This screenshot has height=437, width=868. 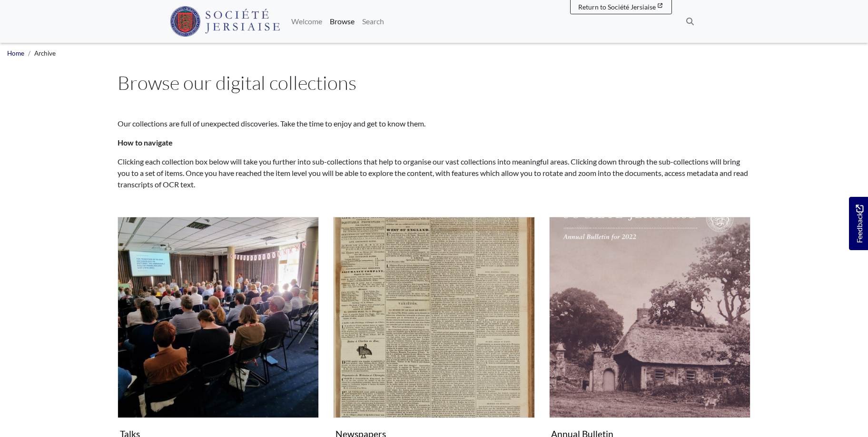 What do you see at coordinates (859, 224) in the screenshot?
I see `a: Would you like to provide feedback?` at bounding box center [859, 224].